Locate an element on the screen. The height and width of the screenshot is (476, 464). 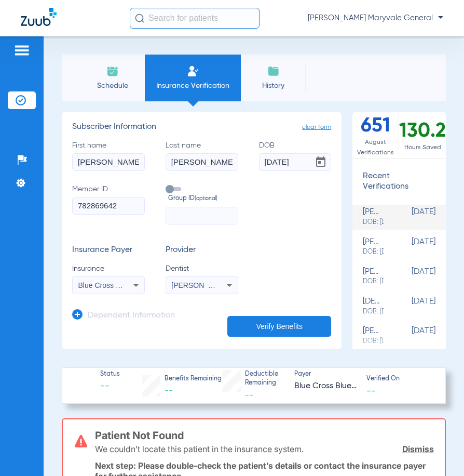
span: History is located at coordinates (273, 85).